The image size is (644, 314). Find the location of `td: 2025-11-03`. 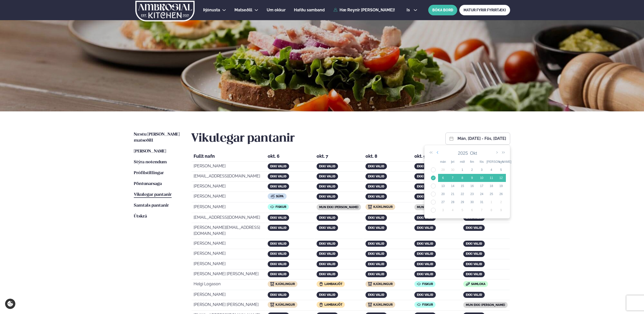

td: 2025-11-03 is located at coordinates (443, 210).